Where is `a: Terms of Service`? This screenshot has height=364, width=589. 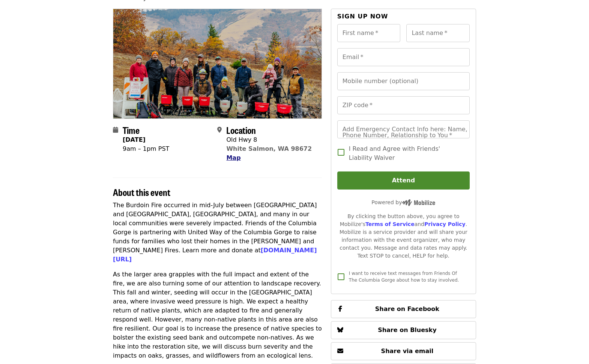
a: Terms of Service is located at coordinates (390, 224).